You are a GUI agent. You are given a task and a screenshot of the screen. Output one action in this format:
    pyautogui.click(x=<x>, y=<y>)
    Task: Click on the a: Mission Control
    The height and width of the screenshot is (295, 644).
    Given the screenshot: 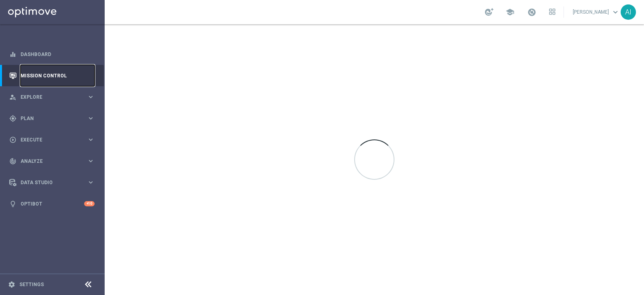 What is the action you would take?
    pyautogui.click(x=57, y=76)
    